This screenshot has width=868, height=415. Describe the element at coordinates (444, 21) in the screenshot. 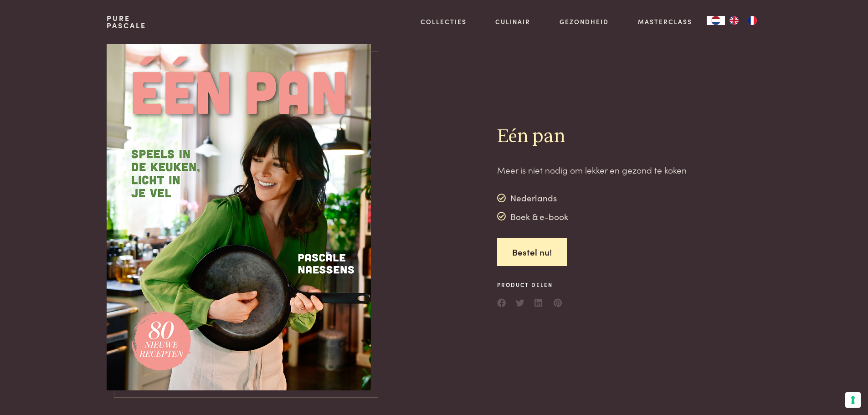

I see `a: Collecties` at that location.